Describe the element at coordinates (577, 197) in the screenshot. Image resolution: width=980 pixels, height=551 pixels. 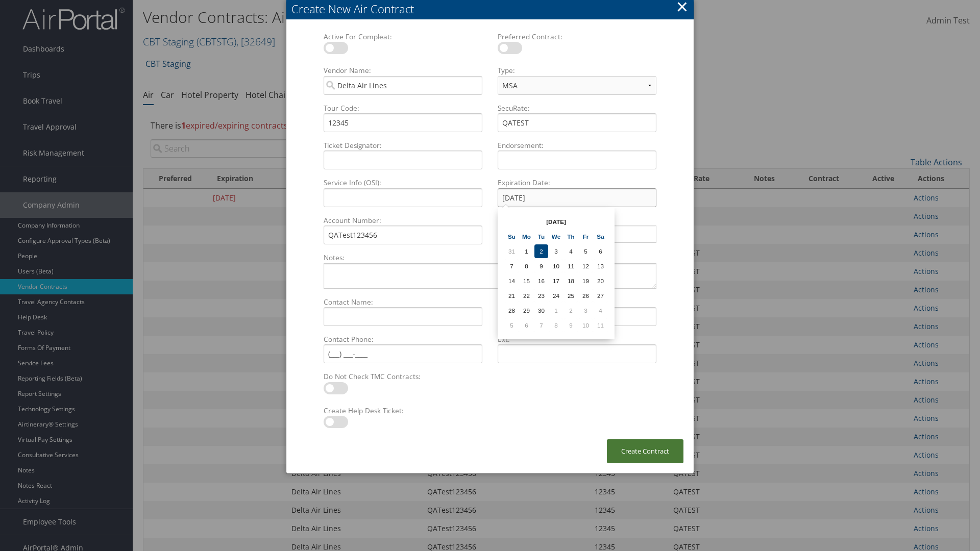
I see `input: Expiration Date:` at that location.